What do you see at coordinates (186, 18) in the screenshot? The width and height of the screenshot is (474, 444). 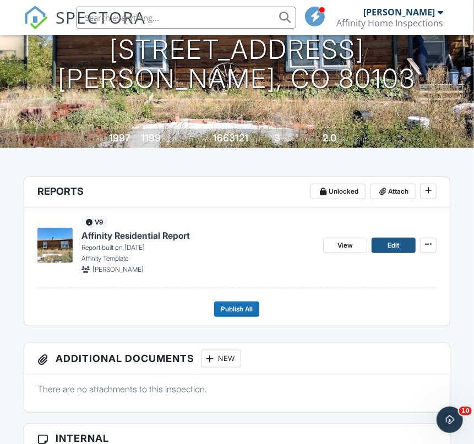 I see `input: Search everything...` at bounding box center [186, 18].